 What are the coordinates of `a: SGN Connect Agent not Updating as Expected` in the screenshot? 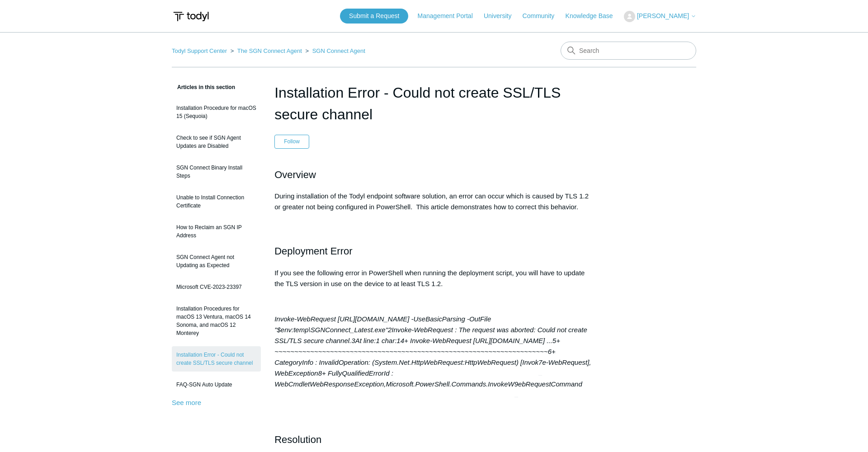 It's located at (216, 261).